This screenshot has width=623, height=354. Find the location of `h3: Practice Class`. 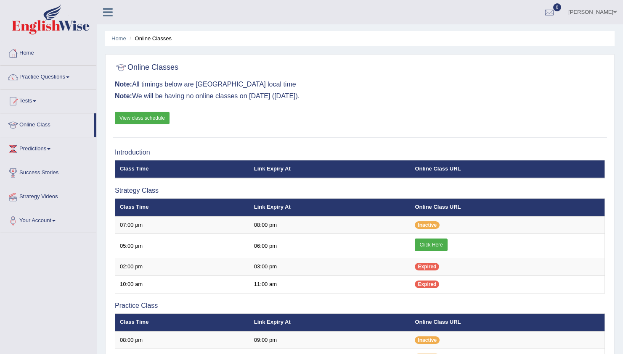

h3: Practice Class is located at coordinates (359, 306).